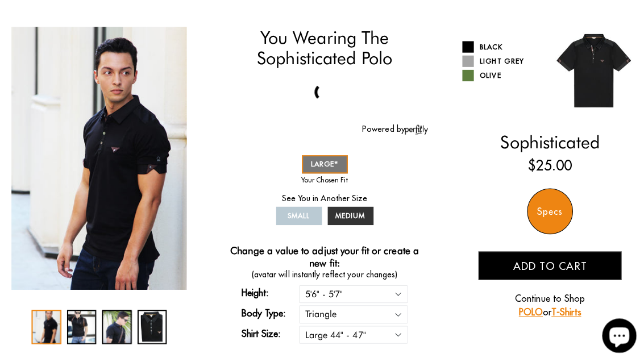 Image resolution: width=644 pixels, height=362 pixels. Describe the element at coordinates (546, 210) in the screenshot. I see `div: Specs` at that location.